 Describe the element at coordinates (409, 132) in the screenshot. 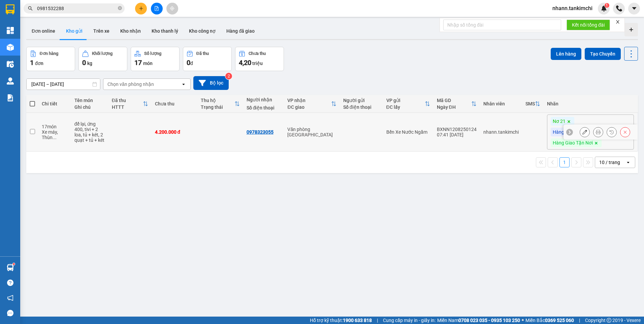

I see `div: Bến Xe Nước Ngầm` at that location.